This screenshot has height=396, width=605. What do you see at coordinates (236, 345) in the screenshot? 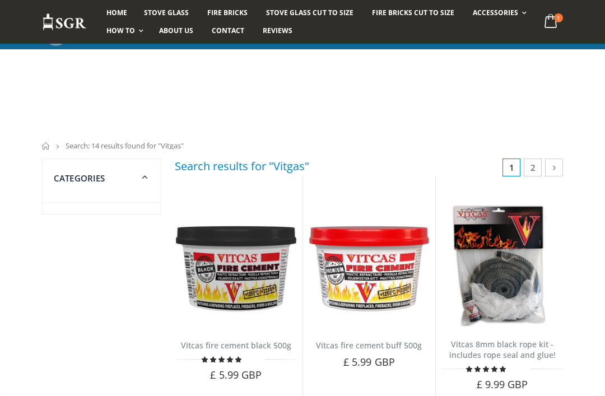
I see `a: Vitcas fire cement black 500g` at bounding box center [236, 345].